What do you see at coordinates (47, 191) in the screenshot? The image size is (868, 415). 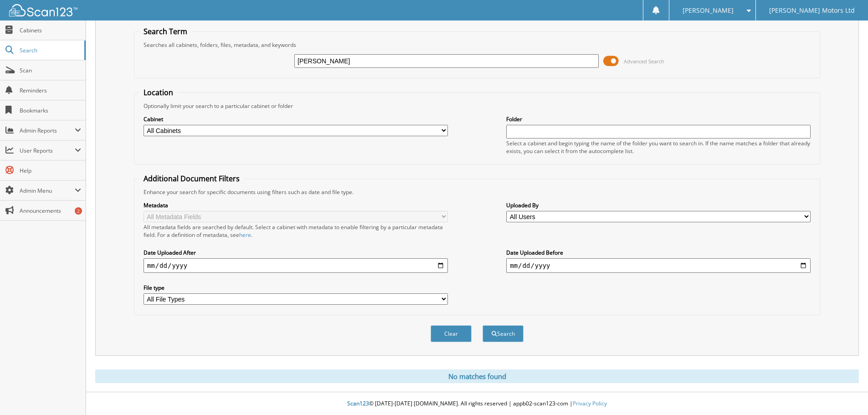 I see `span: Admin Menu` at bounding box center [47, 191].